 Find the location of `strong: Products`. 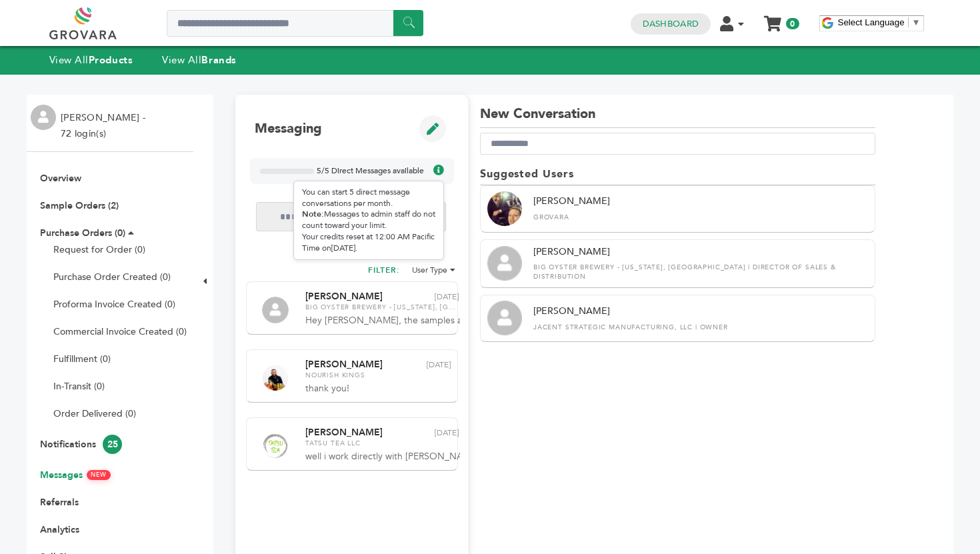

strong: Products is located at coordinates (110, 60).